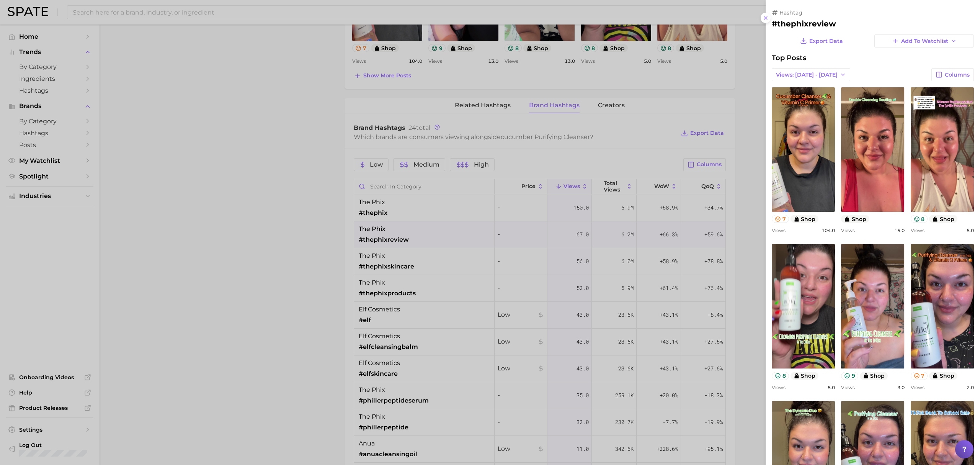 The image size is (980, 465). What do you see at coordinates (828, 230) in the screenshot?
I see `span: 104.0` at bounding box center [828, 230].